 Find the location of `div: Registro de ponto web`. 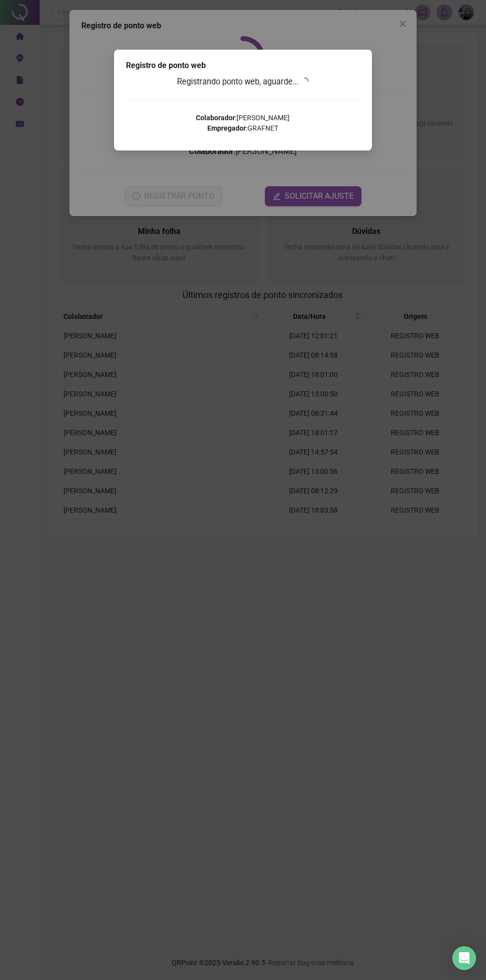

div: Registro de ponto web is located at coordinates (243, 65).